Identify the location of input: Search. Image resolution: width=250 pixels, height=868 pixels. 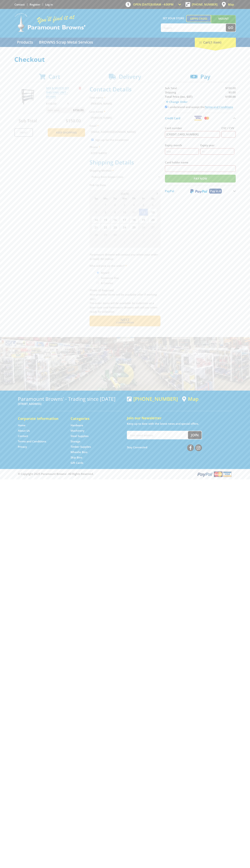
(193, 28).